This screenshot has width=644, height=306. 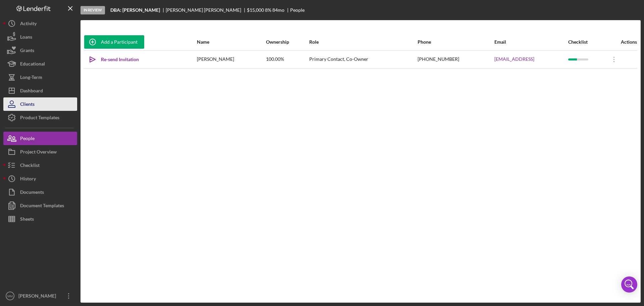 I want to click on div: Dashboard, so click(x=32, y=91).